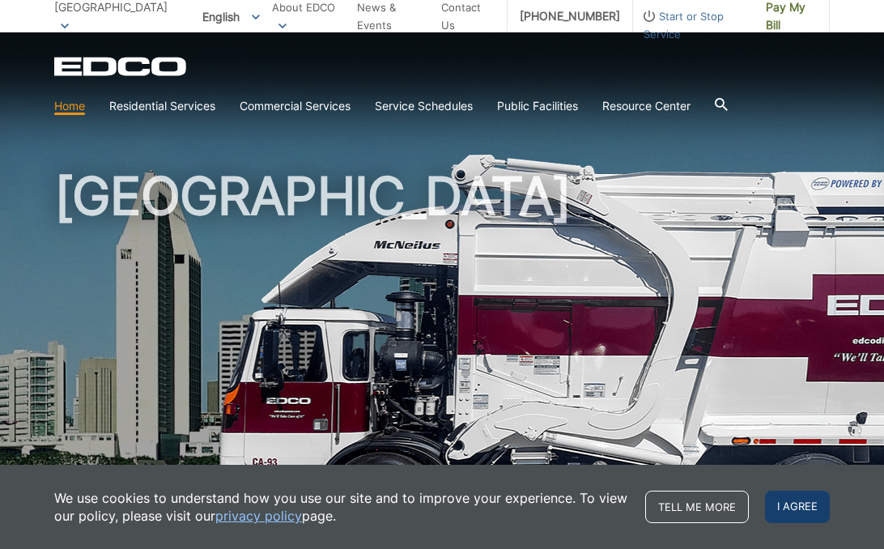  Describe the element at coordinates (697, 507) in the screenshot. I see `a: Tell me more` at that location.